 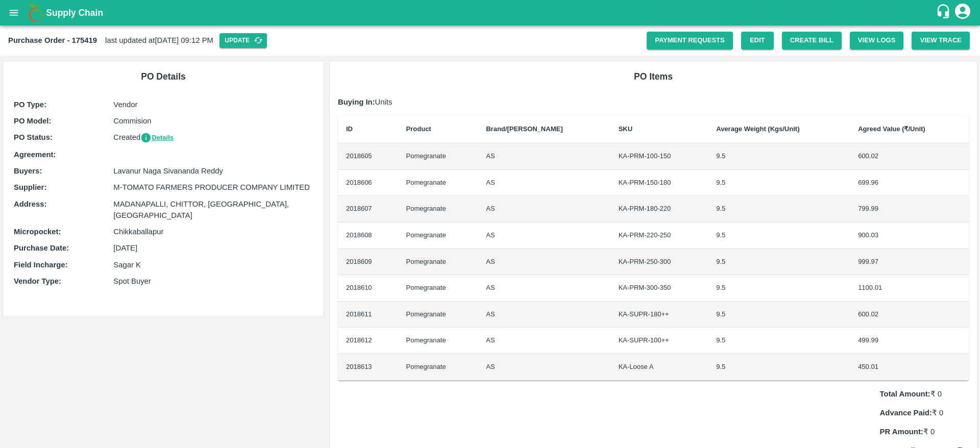 What do you see at coordinates (75, 13) in the screenshot?
I see `b: Supply Chain` at bounding box center [75, 13].